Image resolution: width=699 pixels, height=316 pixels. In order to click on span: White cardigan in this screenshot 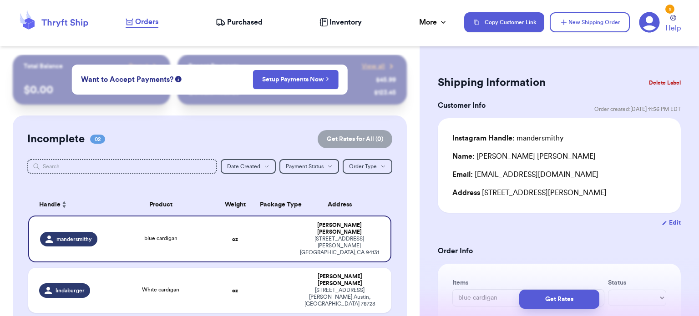, I will do `click(161, 290)`.